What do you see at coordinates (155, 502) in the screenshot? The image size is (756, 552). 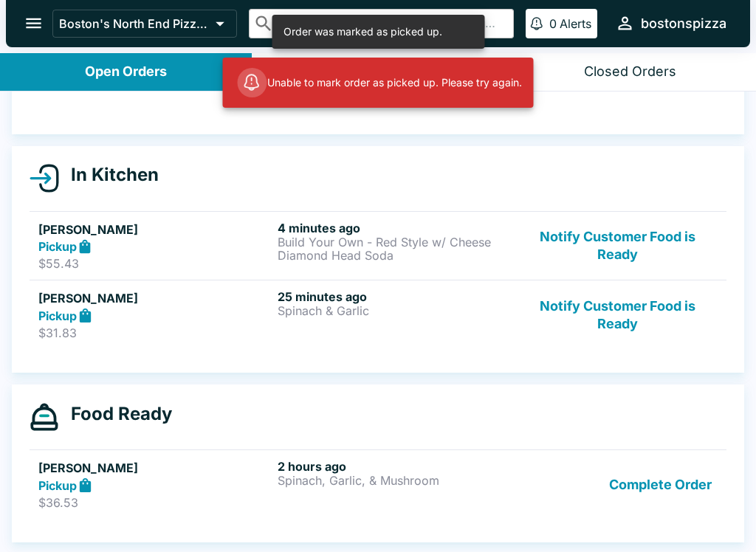 I see `p: $36.53` at bounding box center [155, 502].